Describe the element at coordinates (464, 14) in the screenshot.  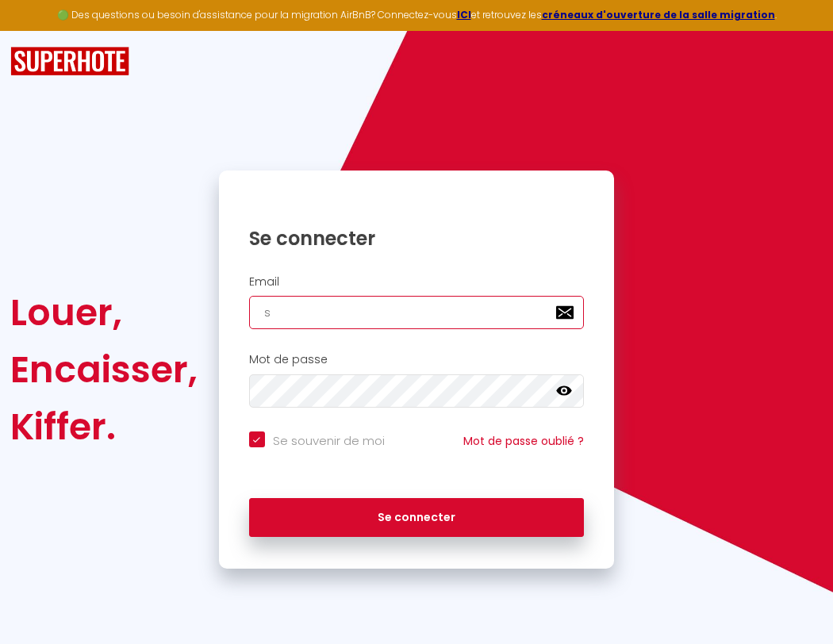
I see `strong: ICI` at that location.